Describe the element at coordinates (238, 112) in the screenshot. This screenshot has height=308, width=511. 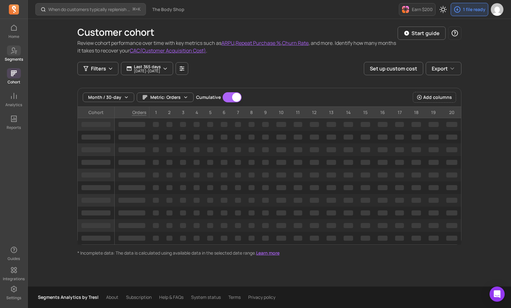
I see `p: 7` at that location.